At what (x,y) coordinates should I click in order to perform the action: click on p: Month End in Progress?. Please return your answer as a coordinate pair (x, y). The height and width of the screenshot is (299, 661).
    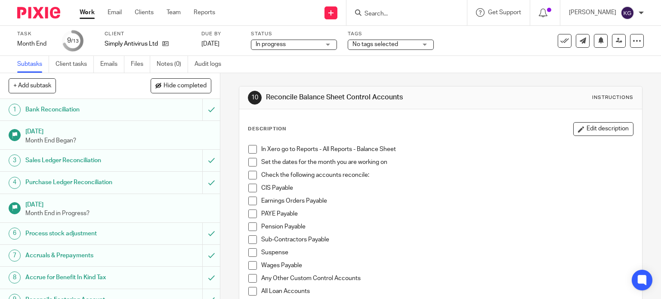
    Looking at the image, I should click on (118, 213).